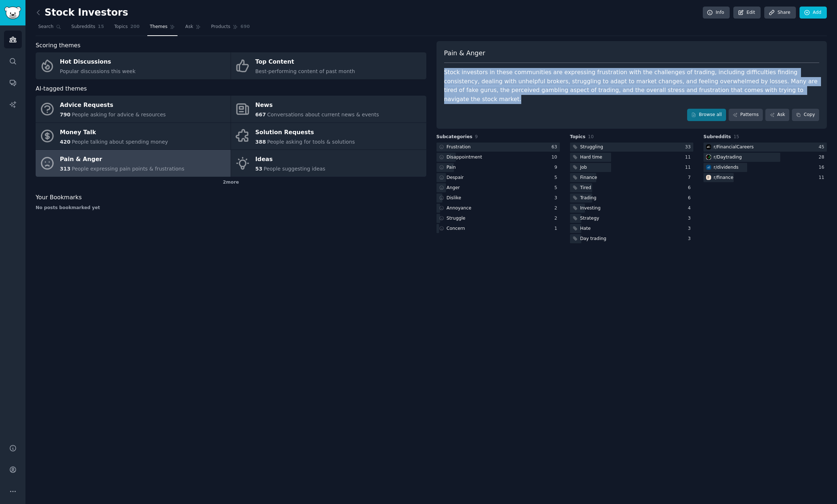  What do you see at coordinates (98, 62) in the screenshot?
I see `div: Hot Discussions` at bounding box center [98, 62].